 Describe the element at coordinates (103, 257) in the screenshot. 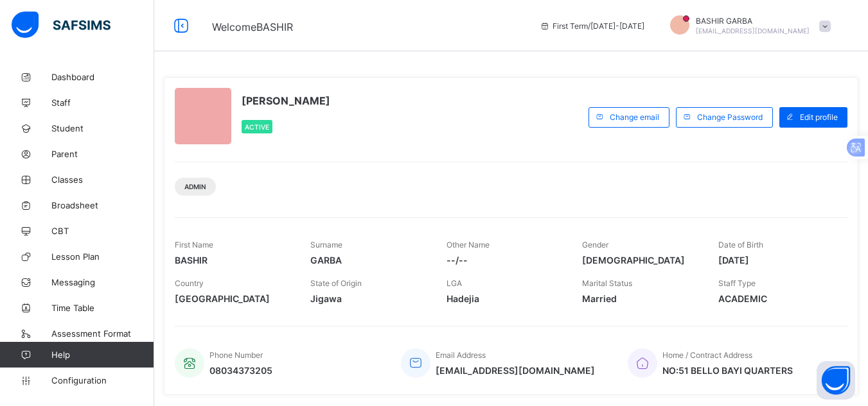

I see `span: Lesson Plan` at that location.